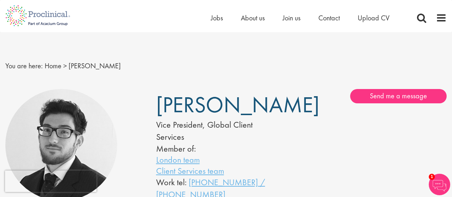 The height and width of the screenshot is (197, 452). What do you see at coordinates (178, 159) in the screenshot?
I see `a: London team` at bounding box center [178, 159].